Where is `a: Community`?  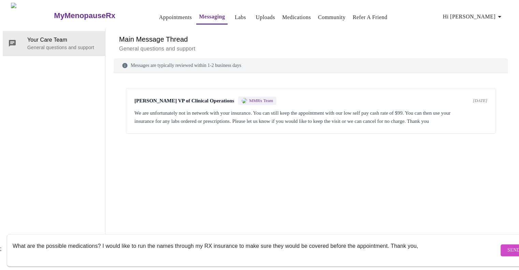
a: Community is located at coordinates (332, 17).